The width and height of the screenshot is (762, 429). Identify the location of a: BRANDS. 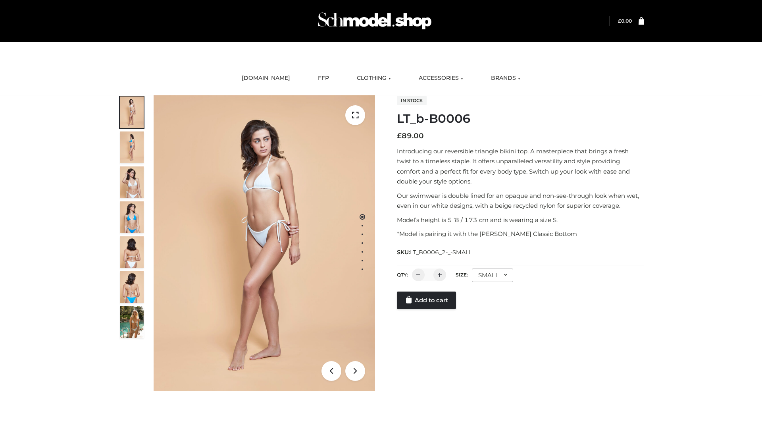
(506, 78).